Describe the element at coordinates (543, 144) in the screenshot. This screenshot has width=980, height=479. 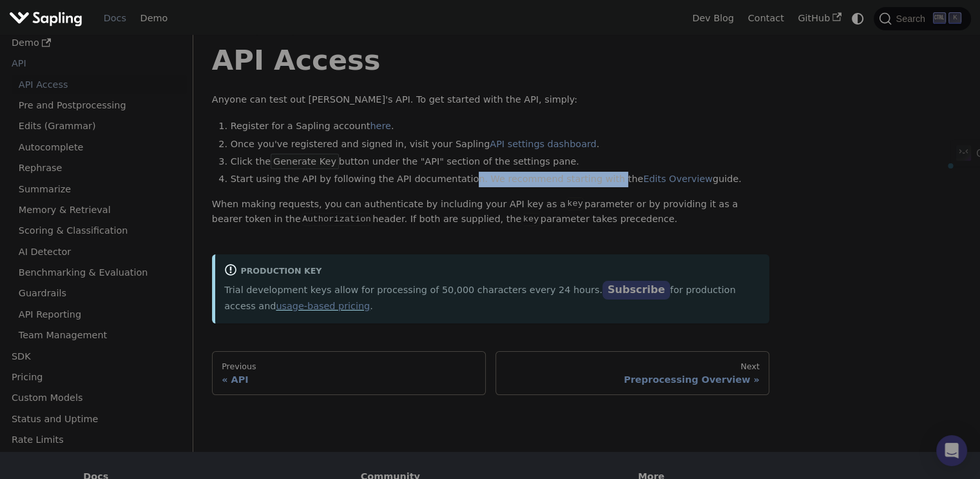
I see `a: API settings dashboard` at that location.